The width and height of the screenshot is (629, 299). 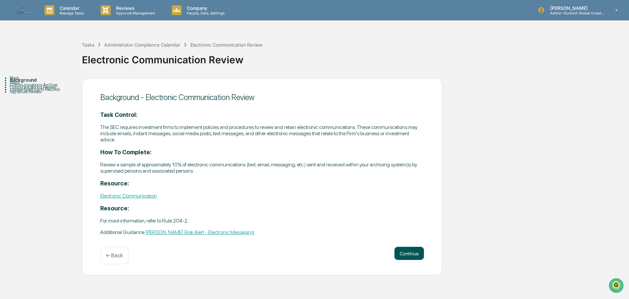 What do you see at coordinates (126, 152) in the screenshot?
I see `strong: How To Complete:` at bounding box center [126, 152].